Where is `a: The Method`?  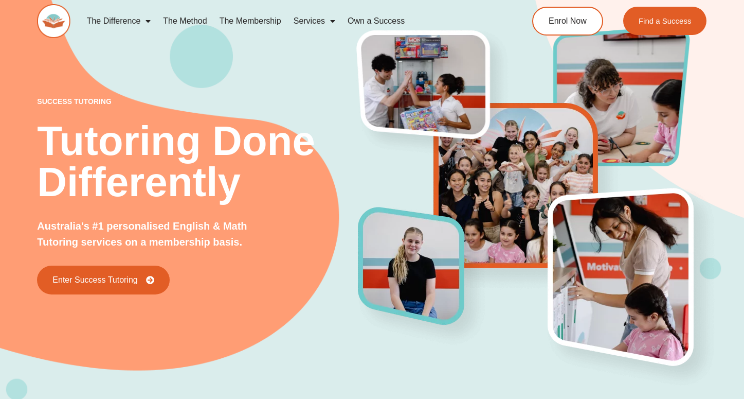
a: The Method is located at coordinates (185, 21).